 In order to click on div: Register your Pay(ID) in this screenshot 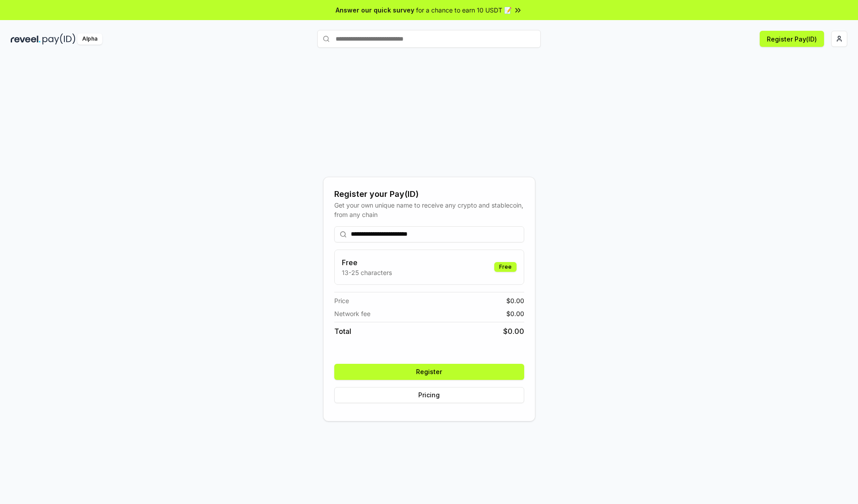, I will do `click(429, 194)`.